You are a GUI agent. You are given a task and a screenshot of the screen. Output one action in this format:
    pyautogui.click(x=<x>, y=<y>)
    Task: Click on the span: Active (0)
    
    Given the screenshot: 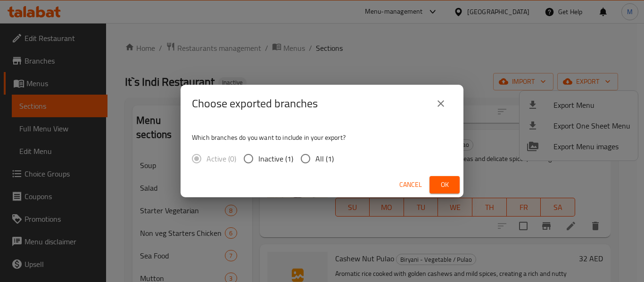 What is the action you would take?
    pyautogui.click(x=221, y=159)
    